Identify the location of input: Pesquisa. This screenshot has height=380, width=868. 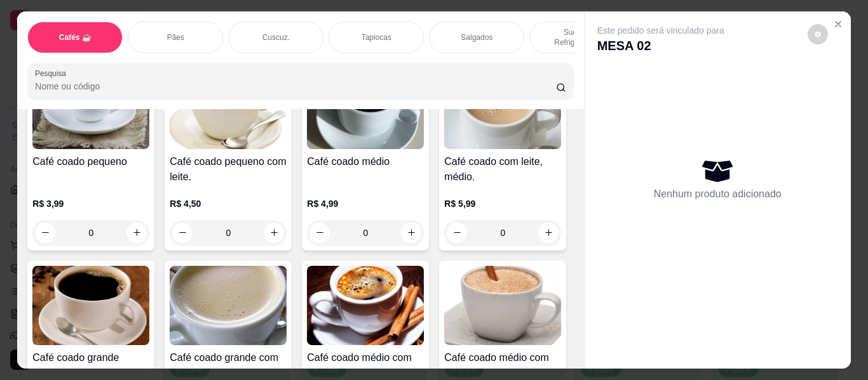
(295, 86).